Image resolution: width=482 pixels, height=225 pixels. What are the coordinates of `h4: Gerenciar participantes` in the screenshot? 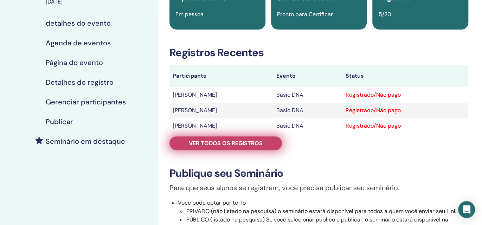 It's located at (86, 102).